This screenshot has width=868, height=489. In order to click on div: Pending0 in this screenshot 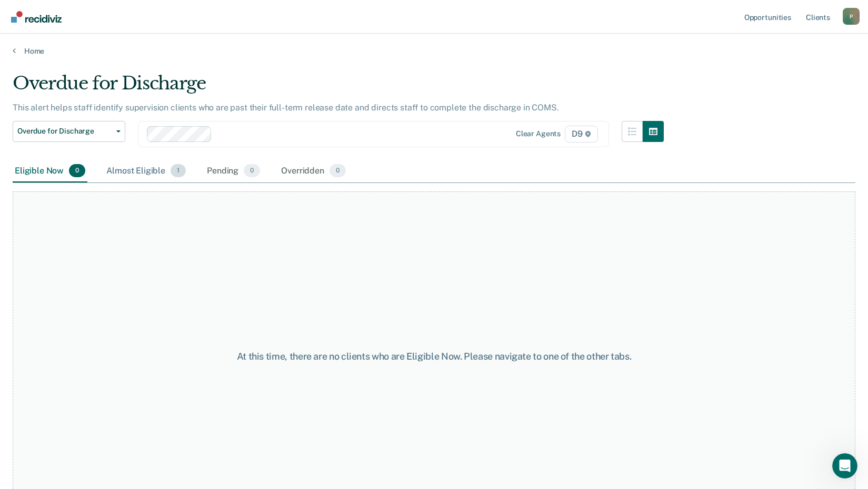, I will do `click(233, 172)`.